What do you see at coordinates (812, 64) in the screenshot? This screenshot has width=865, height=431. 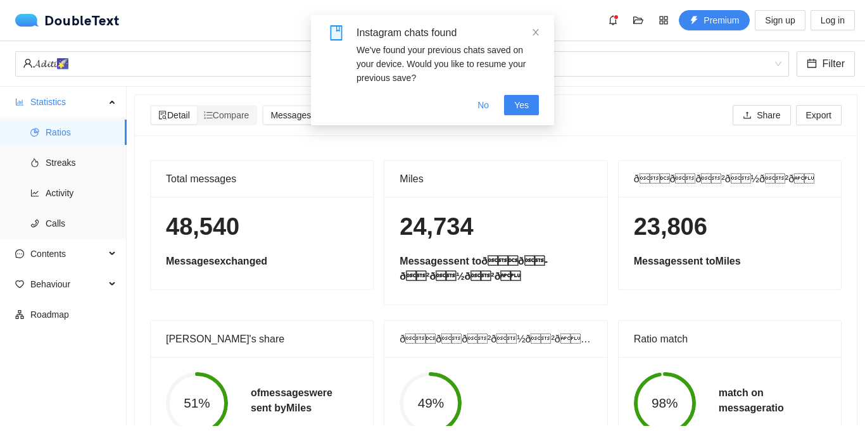 I see `span: calendar` at bounding box center [812, 64].